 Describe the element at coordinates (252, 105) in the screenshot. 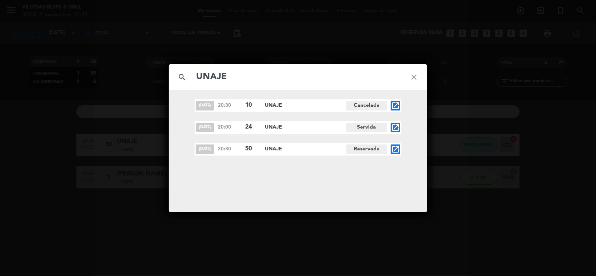

I see `span: 10` at that location.